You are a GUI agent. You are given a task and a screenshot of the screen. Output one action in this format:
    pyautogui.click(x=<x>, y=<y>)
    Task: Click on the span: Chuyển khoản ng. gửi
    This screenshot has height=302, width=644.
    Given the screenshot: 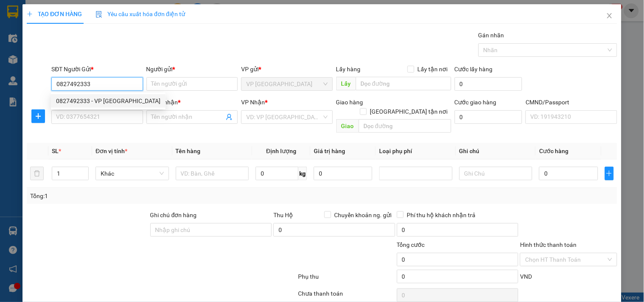 What is the action you would take?
    pyautogui.click(x=363, y=215)
    